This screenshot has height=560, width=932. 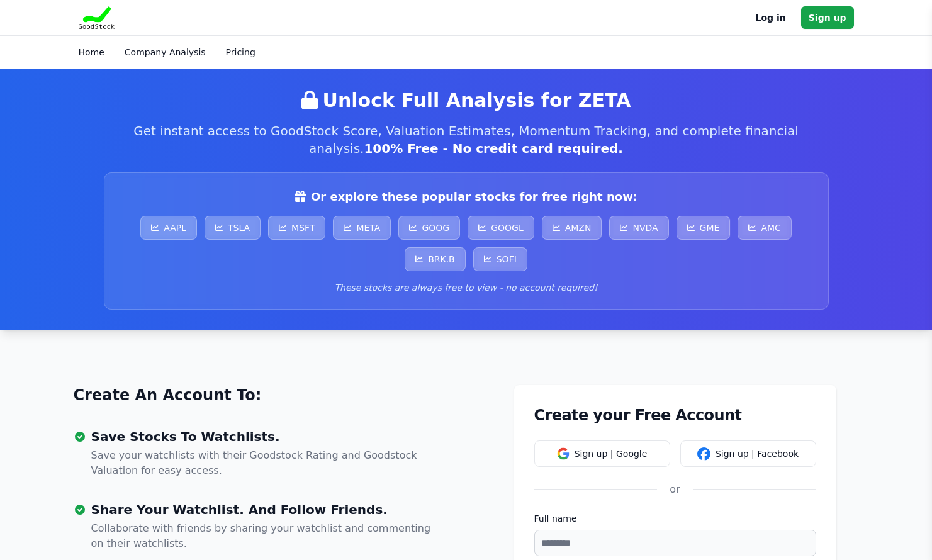 I want to click on a: Log in, so click(x=771, y=18).